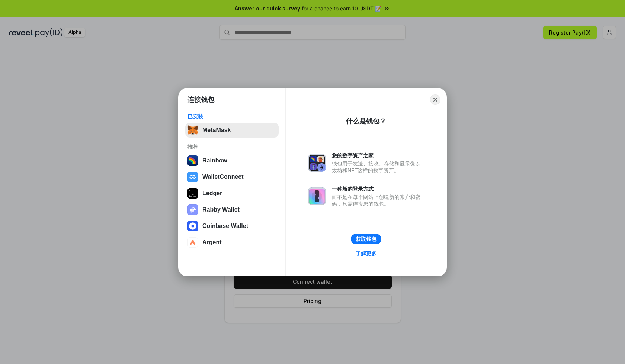 This screenshot has height=364, width=625. What do you see at coordinates (366, 239) in the screenshot?
I see `div: 获取钱包` at bounding box center [366, 239].